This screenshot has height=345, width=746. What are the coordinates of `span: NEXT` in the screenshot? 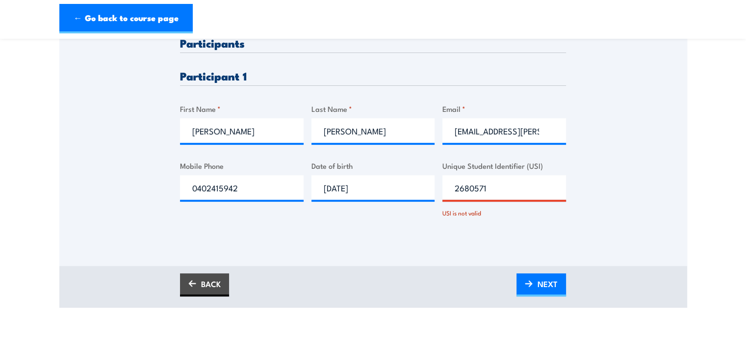 It's located at (548, 284).